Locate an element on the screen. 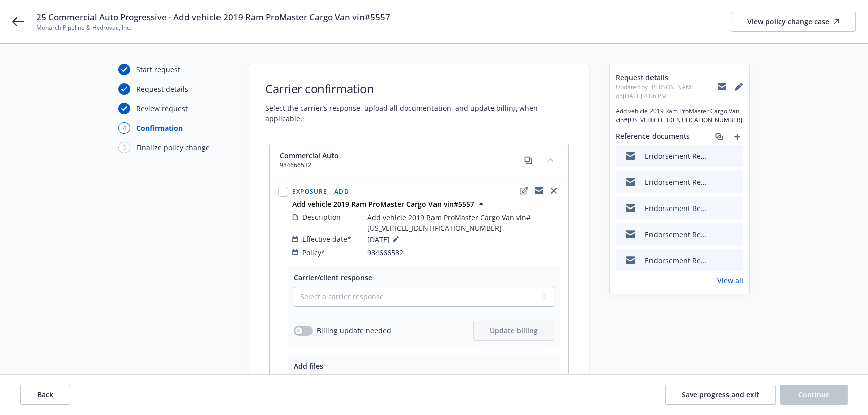 Image resolution: width=868 pixels, height=415 pixels. span: Select the carrier’s response, upload all documentation, and update billing when applicable. is located at coordinates (419, 113).